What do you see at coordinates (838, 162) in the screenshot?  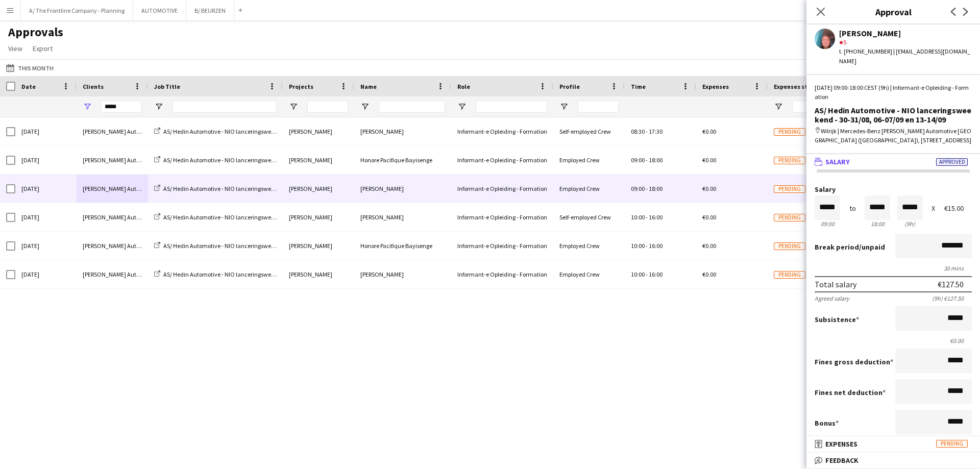 I see `span: Salary` at bounding box center [838, 162].